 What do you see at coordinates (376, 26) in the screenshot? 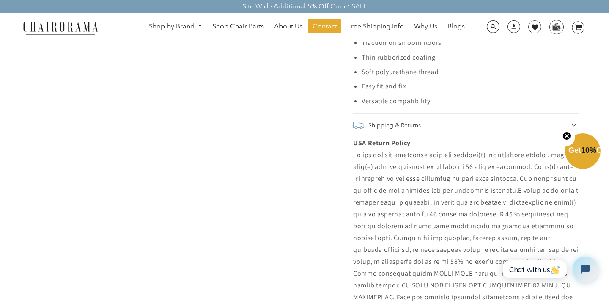
I see `a: Free Shipping Info` at bounding box center [376, 26].